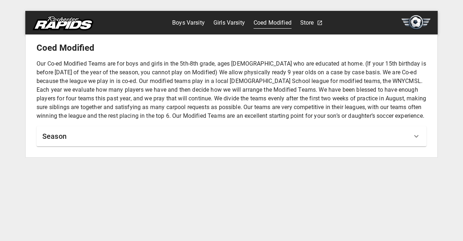 The image size is (463, 241). Describe the element at coordinates (63, 23) in the screenshot. I see `img: rapids.svg` at that location.